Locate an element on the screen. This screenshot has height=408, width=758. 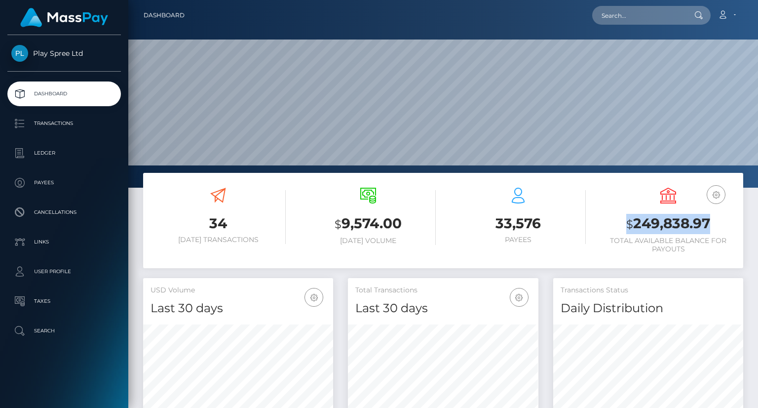
h5: Total Transactions is located at coordinates (443, 290).